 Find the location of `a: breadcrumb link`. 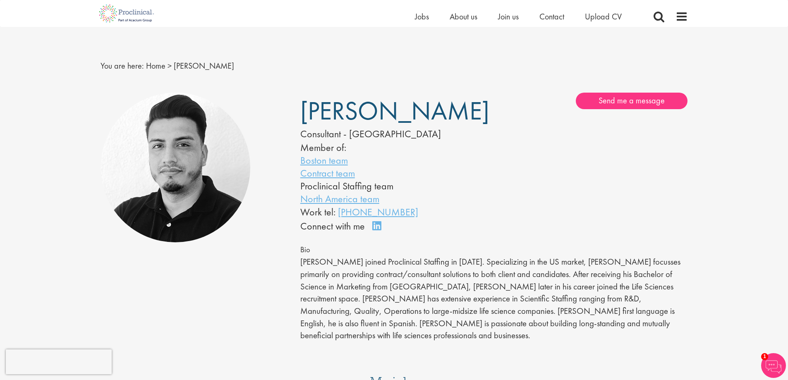

a: breadcrumb link is located at coordinates (156, 66).